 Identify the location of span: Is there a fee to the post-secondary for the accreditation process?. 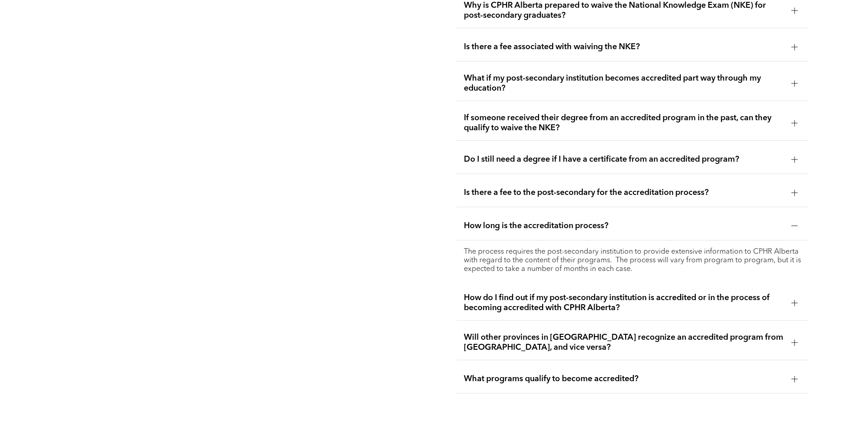
(624, 193).